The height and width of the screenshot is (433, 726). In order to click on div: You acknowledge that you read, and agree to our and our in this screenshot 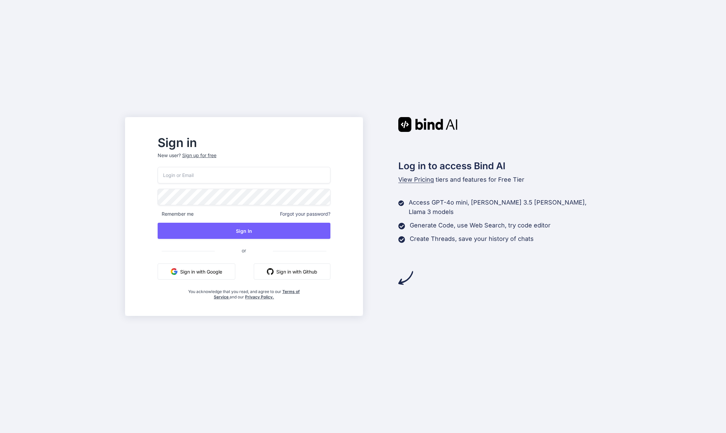, I will do `click(244, 292)`.